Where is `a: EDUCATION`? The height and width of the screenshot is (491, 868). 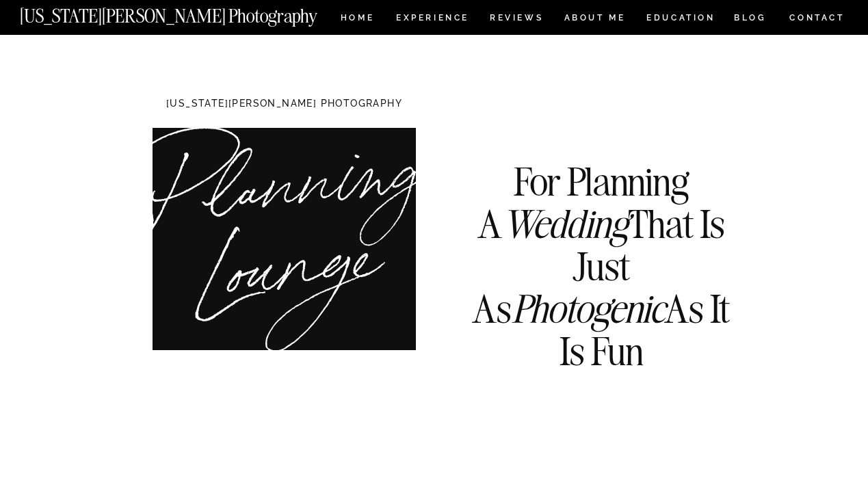 a: EDUCATION is located at coordinates (681, 20).